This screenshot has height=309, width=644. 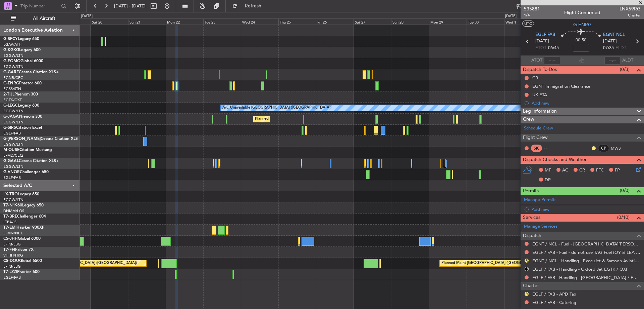 What do you see at coordinates (540, 111) in the screenshot?
I see `span: Leg Information` at bounding box center [540, 111].